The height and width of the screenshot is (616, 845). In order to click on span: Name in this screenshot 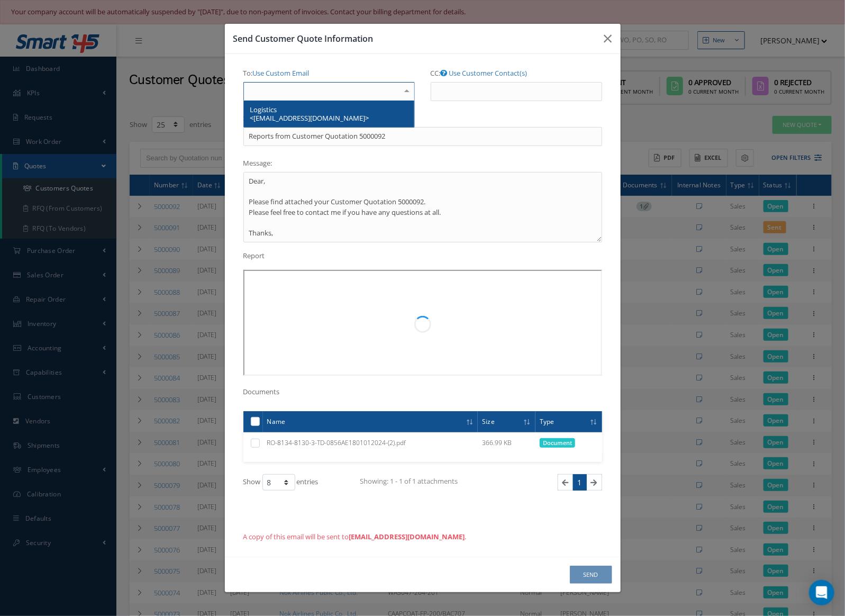, I will do `click(276, 421)`.